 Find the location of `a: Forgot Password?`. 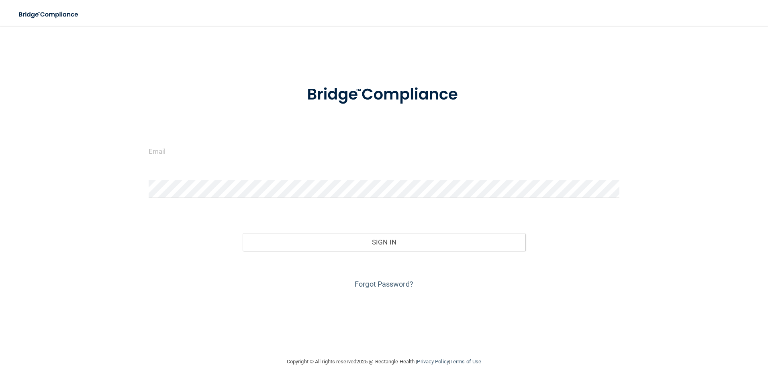

a: Forgot Password? is located at coordinates (384, 284).